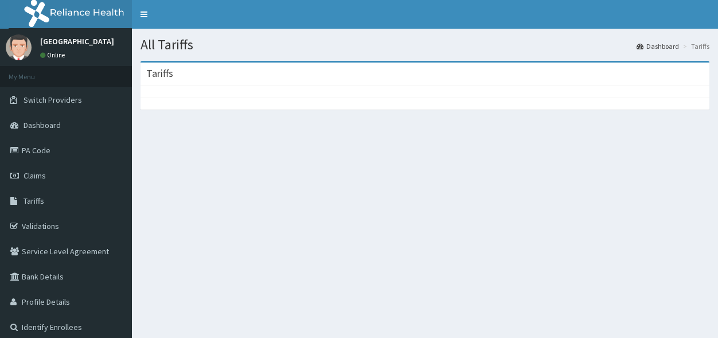 The height and width of the screenshot is (338, 718). I want to click on a: Dashboard, so click(658, 46).